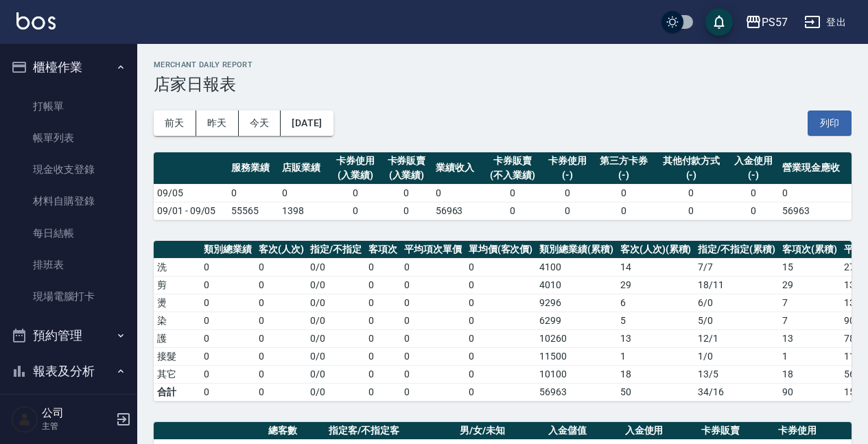 This screenshot has width=868, height=444. What do you see at coordinates (624, 160) in the screenshot?
I see `div: 第三方卡券` at bounding box center [624, 160].